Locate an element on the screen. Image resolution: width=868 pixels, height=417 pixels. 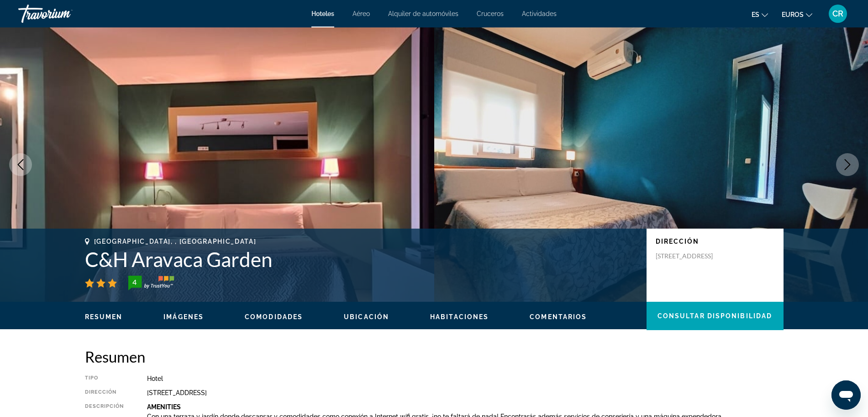
span: Consultar disponibilidad is located at coordinates (715, 316).